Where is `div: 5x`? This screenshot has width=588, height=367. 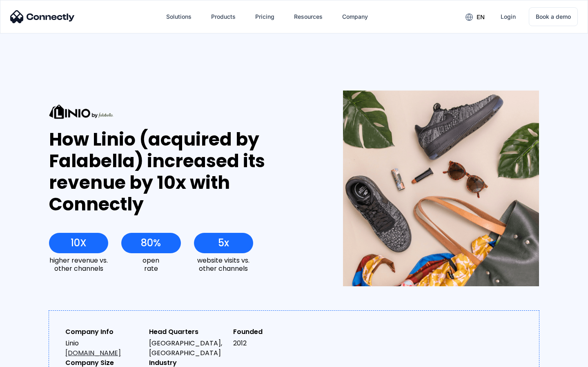
div: 5x is located at coordinates (224, 243).